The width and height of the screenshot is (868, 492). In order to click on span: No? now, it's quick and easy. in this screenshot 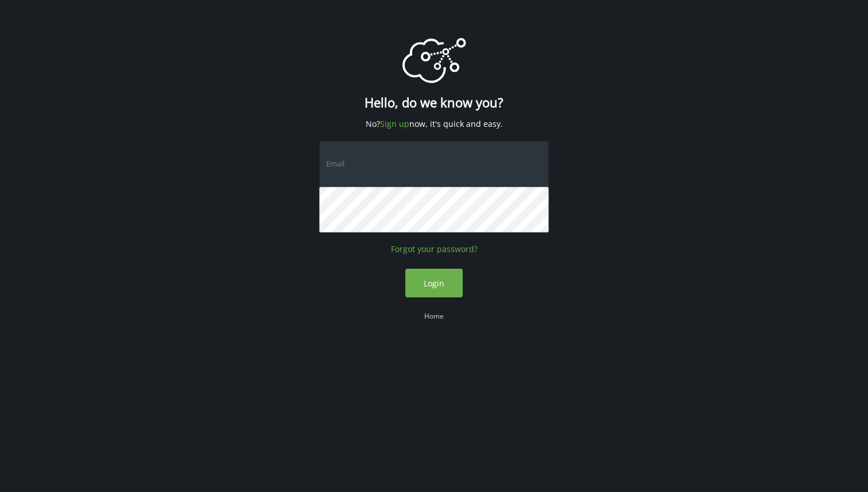, I will do `click(434, 124)`.